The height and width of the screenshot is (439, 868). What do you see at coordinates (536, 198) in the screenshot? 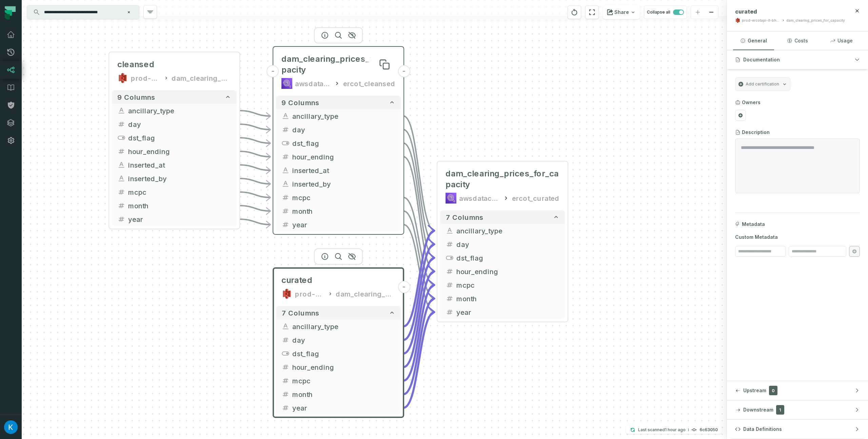
I see `div: ercot_curated` at bounding box center [536, 198].